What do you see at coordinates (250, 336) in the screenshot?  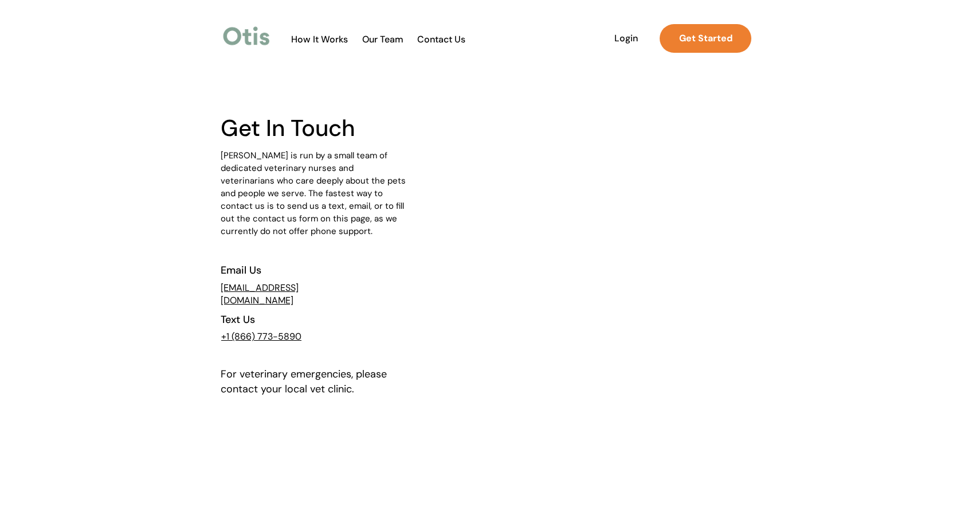 I see `a: +1 (866) 773-` at bounding box center [250, 336].